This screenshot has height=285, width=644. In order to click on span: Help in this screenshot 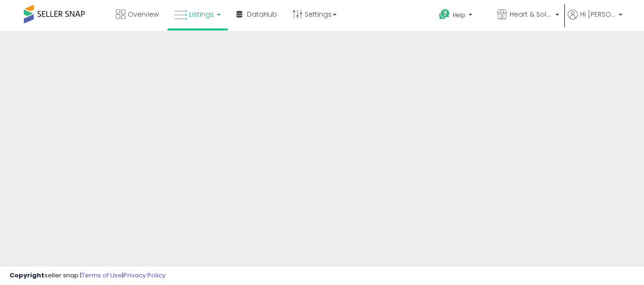, I will do `click(459, 14)`.